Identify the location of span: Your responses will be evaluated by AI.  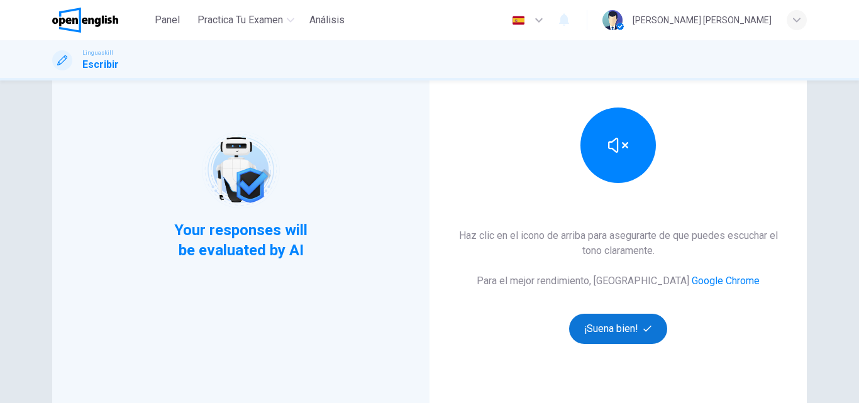
(241, 240).